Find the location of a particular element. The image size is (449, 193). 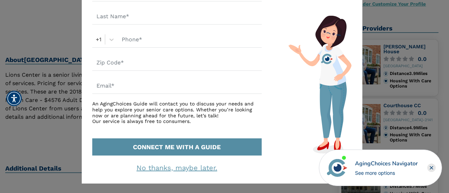

img: match-guide-form.svg is located at coordinates (320, 86).